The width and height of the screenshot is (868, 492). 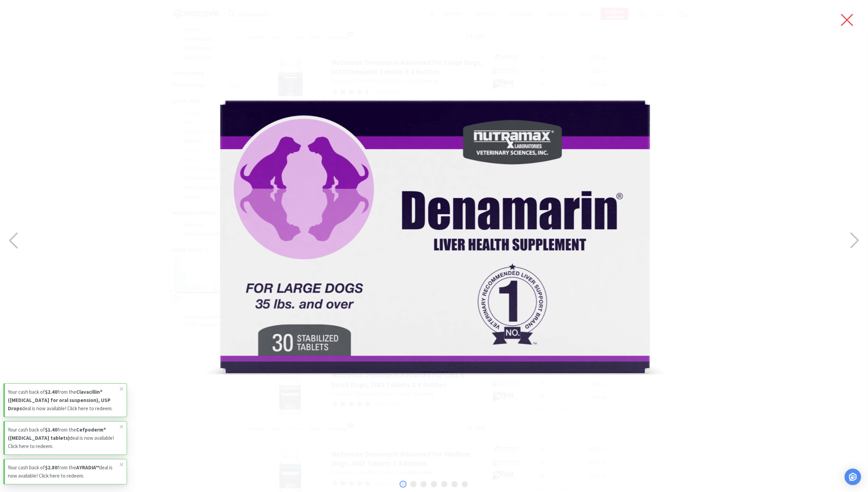 What do you see at coordinates (455, 483) in the screenshot?
I see `button: 6` at bounding box center [455, 483].